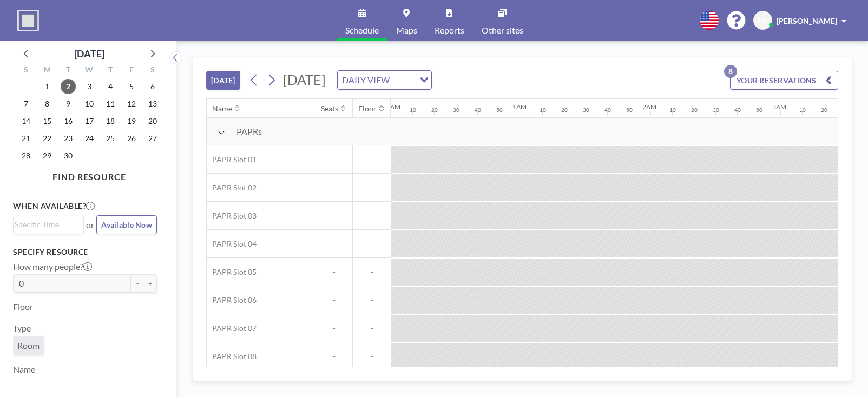  What do you see at coordinates (730, 72) in the screenshot?
I see `p: 8` at bounding box center [730, 72].